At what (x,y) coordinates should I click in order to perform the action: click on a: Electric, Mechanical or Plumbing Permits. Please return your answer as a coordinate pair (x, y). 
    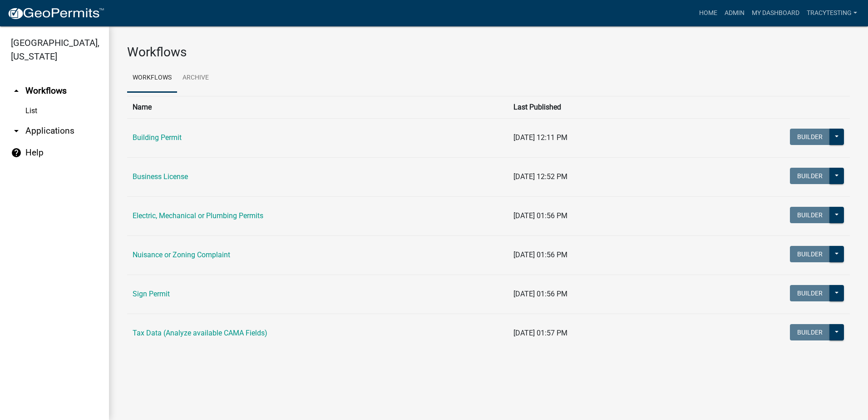
    Looking at the image, I should click on (198, 216).